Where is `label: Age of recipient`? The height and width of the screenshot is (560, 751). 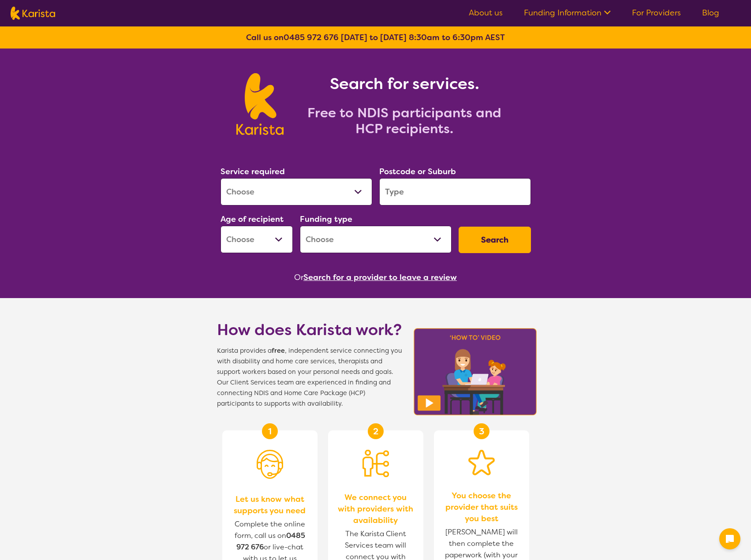
label: Age of recipient is located at coordinates (252, 219).